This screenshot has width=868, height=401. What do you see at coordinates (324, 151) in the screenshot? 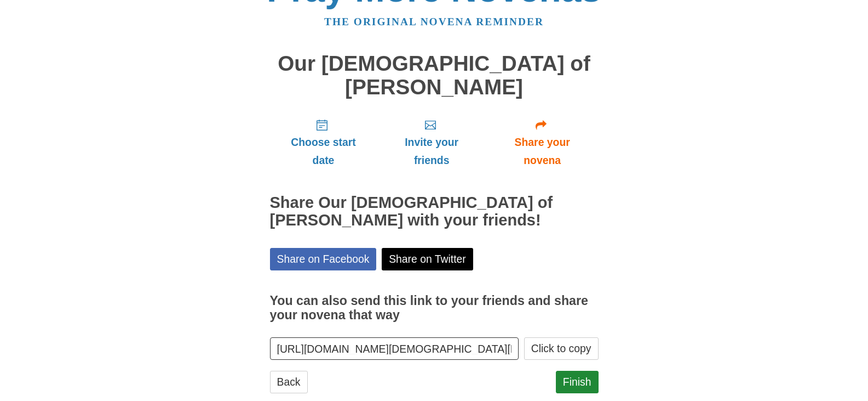
I see `span: Choose start date` at bounding box center [324, 151].